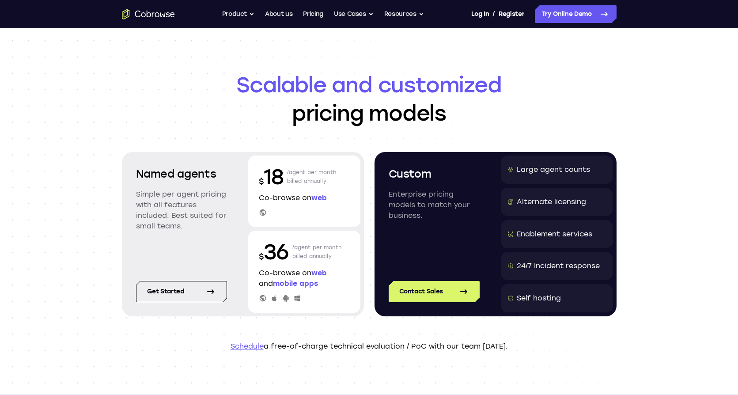 The height and width of the screenshot is (395, 738). I want to click on p: Simple per agent pricing with all features included. Best suited for small teams., so click(182, 210).